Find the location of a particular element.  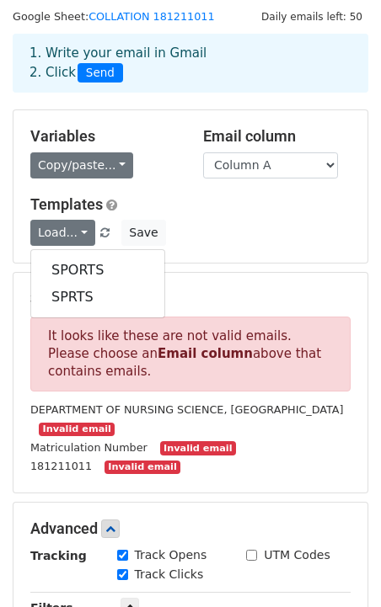

div: 1. Write your email in Gmail 2. Click is located at coordinates (190, 63).